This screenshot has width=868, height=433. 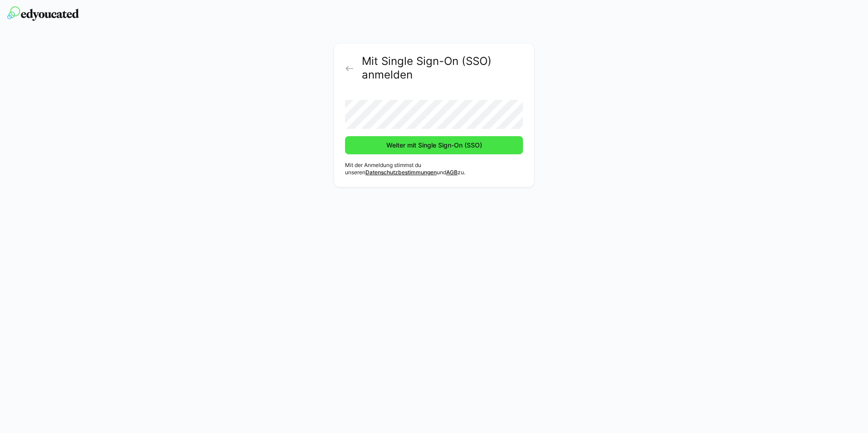 I want to click on span: Weiter mit Single Sign-On (SSO), so click(x=434, y=145).